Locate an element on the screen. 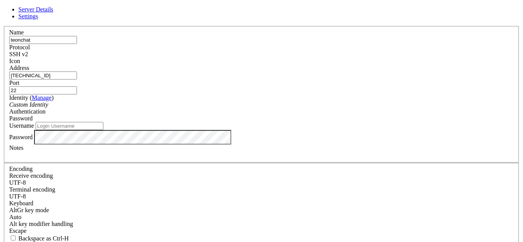  span: Password is located at coordinates (21, 118).